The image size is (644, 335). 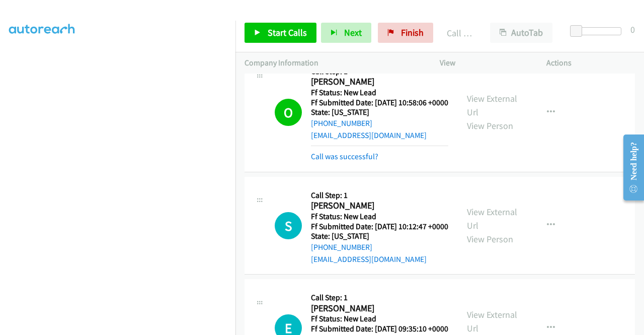 I want to click on span: Start Calls, so click(x=287, y=32).